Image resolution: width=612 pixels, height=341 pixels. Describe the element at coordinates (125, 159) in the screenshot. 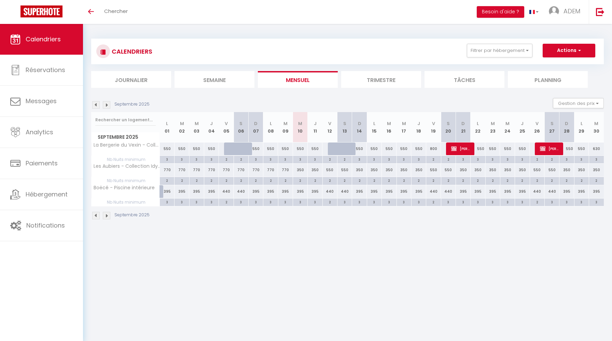

I see `span: Nb Nuits minimum` at that location.